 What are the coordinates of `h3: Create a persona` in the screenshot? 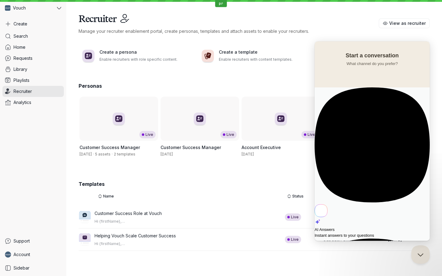 It's located at (143, 52).